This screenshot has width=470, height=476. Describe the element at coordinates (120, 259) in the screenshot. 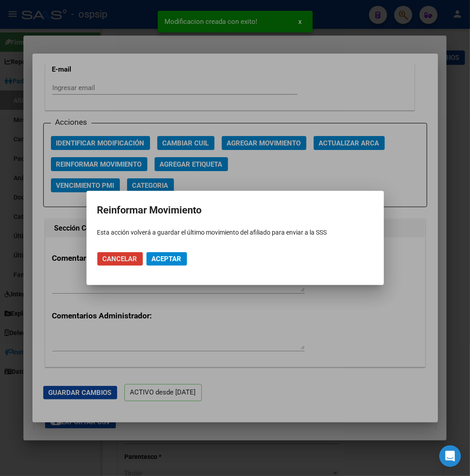

I see `span: Cancelar` at that location.